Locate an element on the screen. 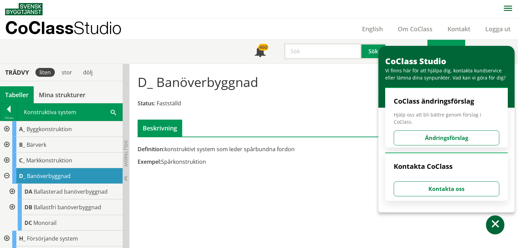 This screenshot has width=518, height=248. div: Tillbaka is located at coordinates (9, 118).